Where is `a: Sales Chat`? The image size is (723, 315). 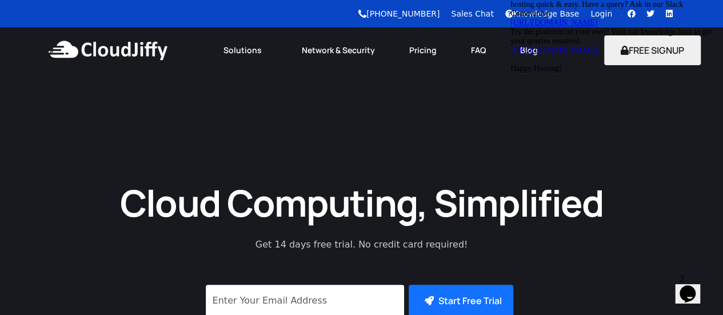 a: Sales Chat is located at coordinates (472, 14).